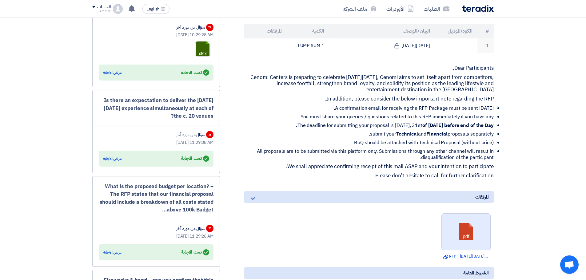 The width and height of the screenshot is (586, 280). What do you see at coordinates (476, 273) in the screenshot?
I see `span: الشروط العامة` at bounding box center [476, 273].